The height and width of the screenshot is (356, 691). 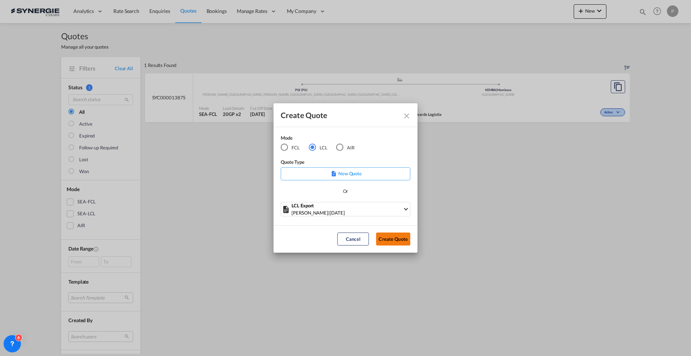 What do you see at coordinates (290, 147) in the screenshot?
I see `md-radio-button: FCL` at bounding box center [290, 147].